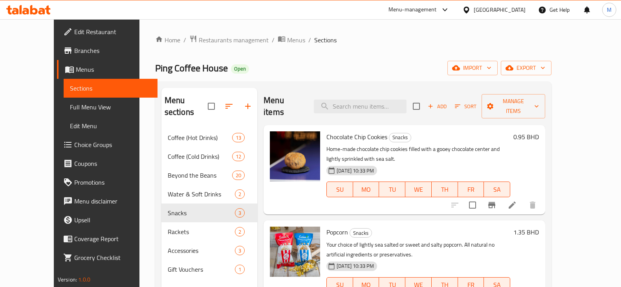 The width and height of the screenshot is (621, 287). Describe the element at coordinates (239, 270) in the screenshot. I see `span: 1` at that location.